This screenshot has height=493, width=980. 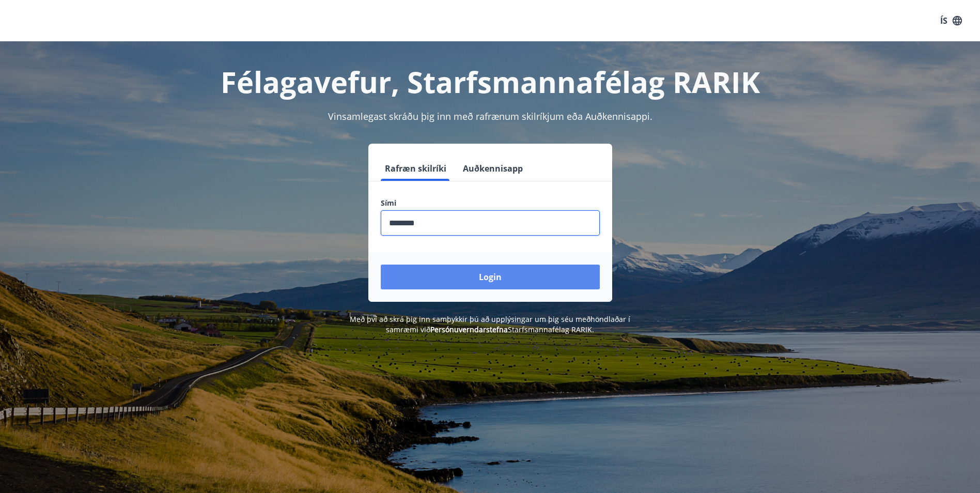 What do you see at coordinates (490, 203) in the screenshot?
I see `label: Sími` at bounding box center [490, 203].